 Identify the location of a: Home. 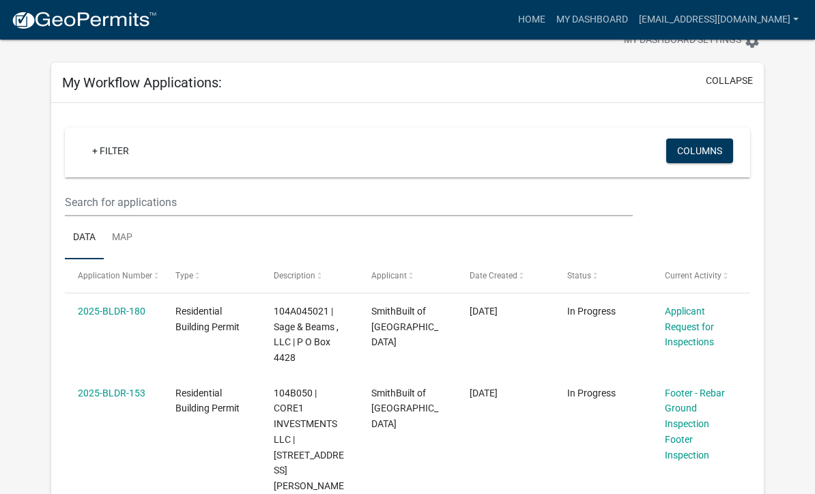
(532, 20).